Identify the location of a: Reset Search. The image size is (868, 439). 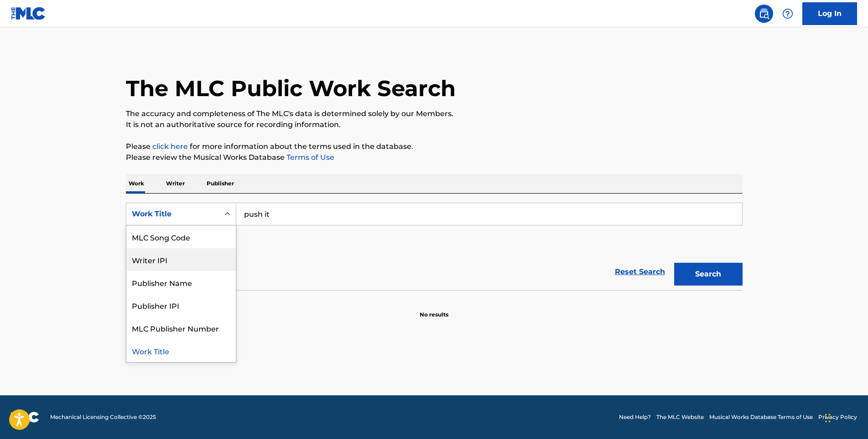
(640, 272).